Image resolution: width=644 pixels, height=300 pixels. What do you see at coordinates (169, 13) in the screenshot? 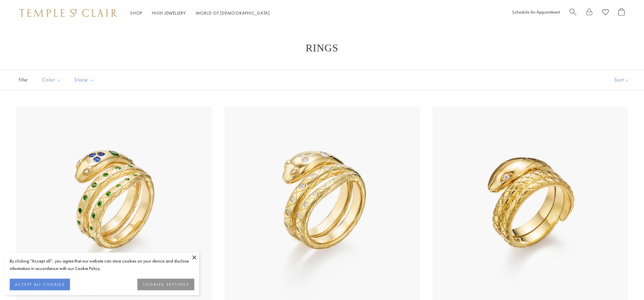
I see `a: High JewelleryHigh Jewellery` at bounding box center [169, 13].